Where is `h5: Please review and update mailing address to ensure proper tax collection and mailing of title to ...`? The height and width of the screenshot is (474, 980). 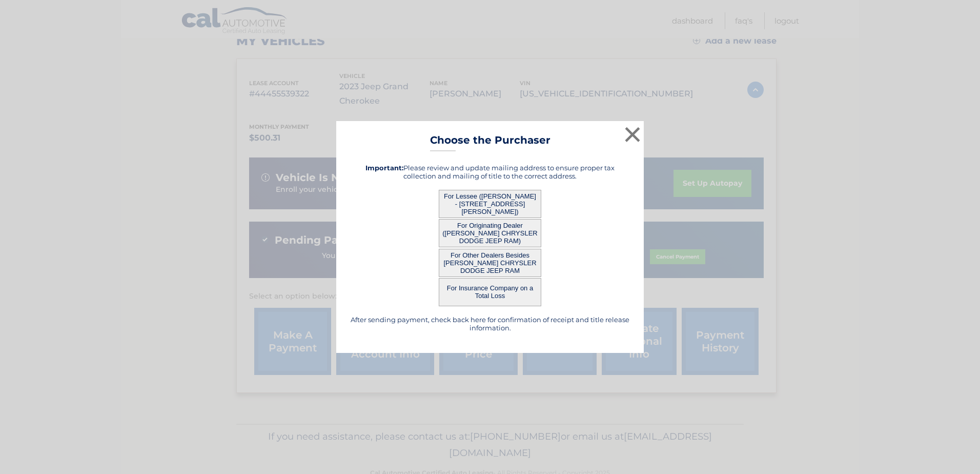
h5: Please review and update mailing address to ensure proper tax collection and mailing of title to ... is located at coordinates (490, 172).